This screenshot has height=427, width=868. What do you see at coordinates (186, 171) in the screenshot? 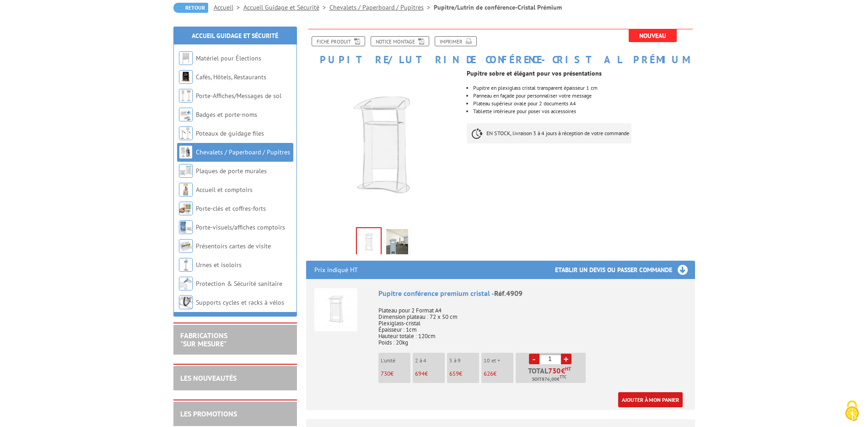
I see `img: Plaques de porte murales` at bounding box center [186, 171].